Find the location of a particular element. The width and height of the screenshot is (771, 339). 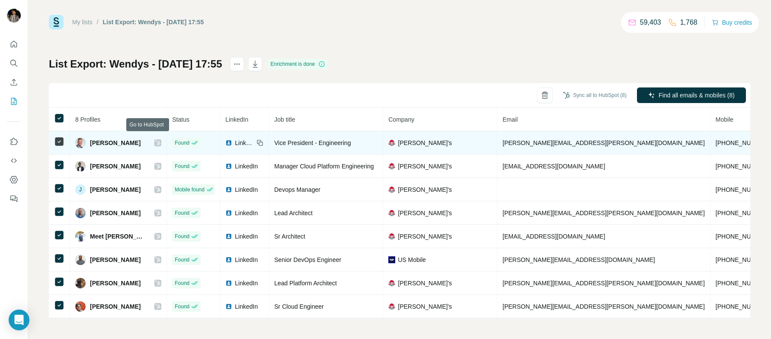

span: Company is located at coordinates (401, 119).